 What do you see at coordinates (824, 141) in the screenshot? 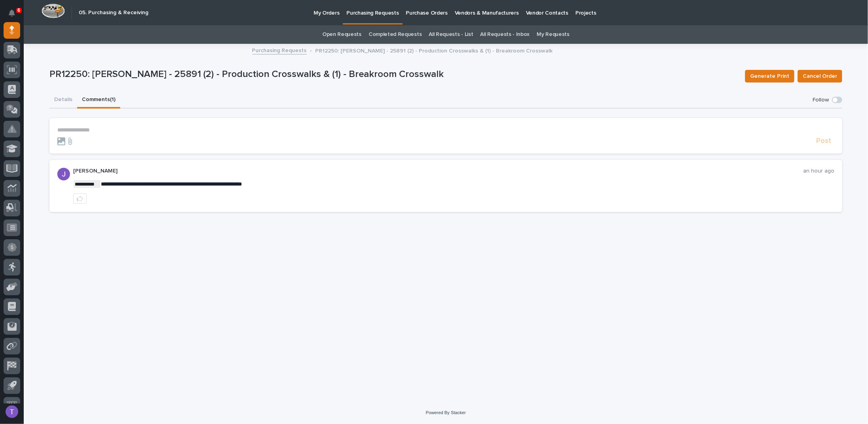
I see `button: Post` at bounding box center [824, 141].